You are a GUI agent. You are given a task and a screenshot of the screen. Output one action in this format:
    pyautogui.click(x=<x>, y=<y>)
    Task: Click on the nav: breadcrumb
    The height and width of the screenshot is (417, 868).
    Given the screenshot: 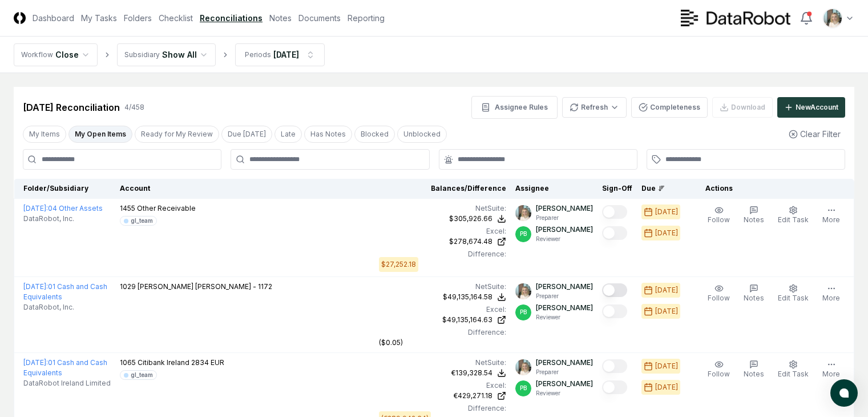 What is the action you would take?
    pyautogui.click(x=169, y=55)
    